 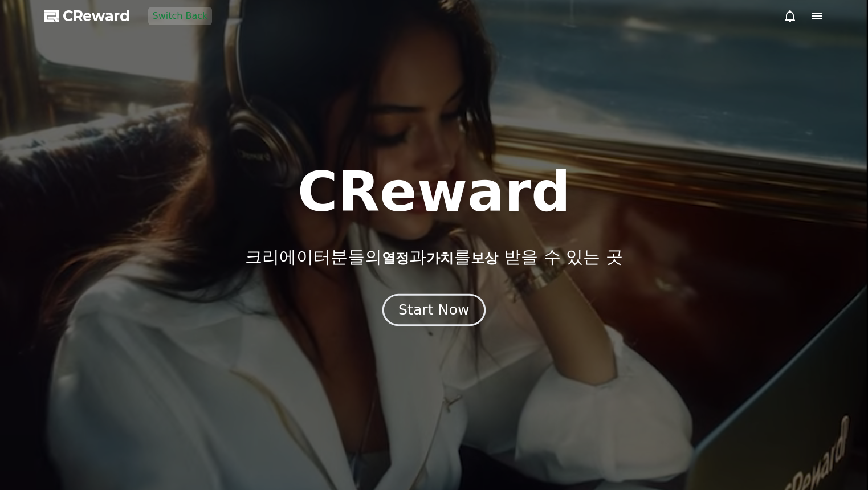 I want to click on span: 가치, so click(x=440, y=258).